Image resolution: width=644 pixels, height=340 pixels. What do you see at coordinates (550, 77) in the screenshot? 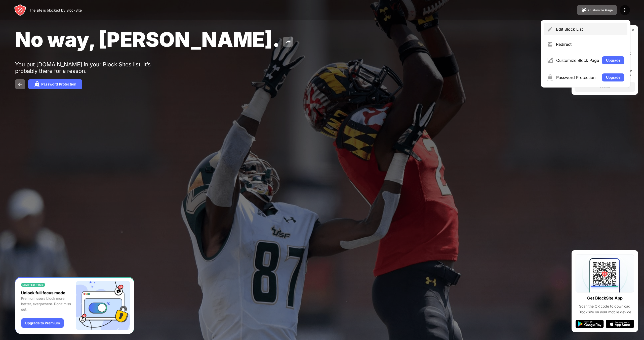
I see `img: menu-password.svg` at bounding box center [550, 77].